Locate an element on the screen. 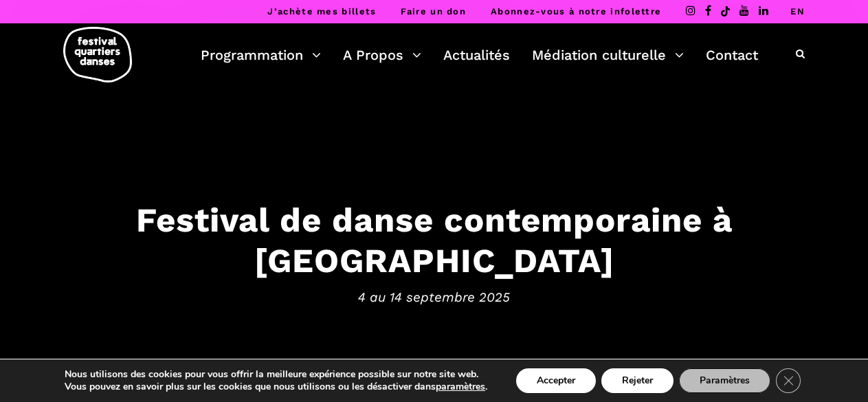 Image resolution: width=868 pixels, height=402 pixels. button: Rejeter is located at coordinates (637, 381).